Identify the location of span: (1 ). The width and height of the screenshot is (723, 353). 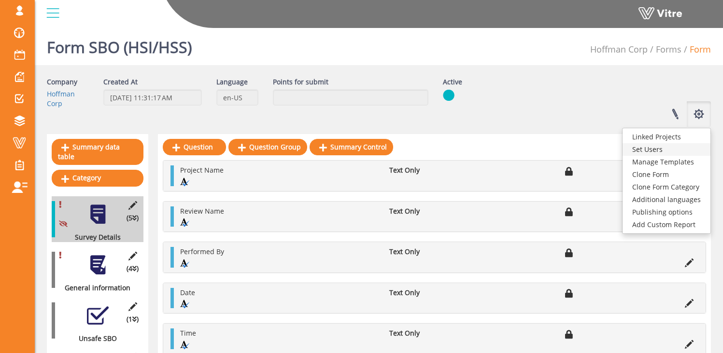
(132, 320).